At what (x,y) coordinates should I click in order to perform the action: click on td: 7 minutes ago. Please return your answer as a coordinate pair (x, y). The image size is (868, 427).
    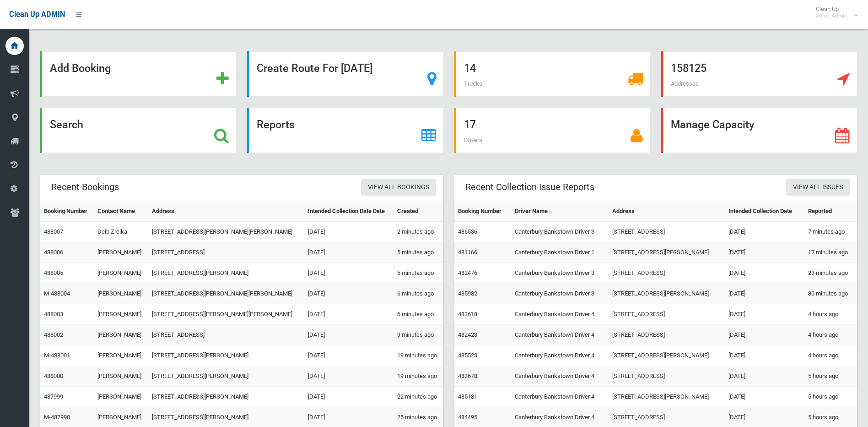
    Looking at the image, I should click on (830, 232).